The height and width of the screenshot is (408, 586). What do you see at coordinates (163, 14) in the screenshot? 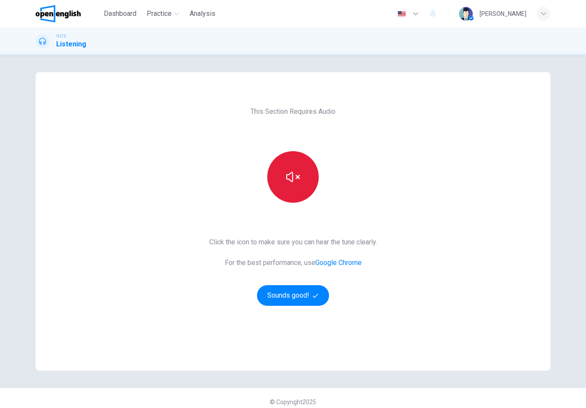
I see `button: Practice` at bounding box center [163, 14].